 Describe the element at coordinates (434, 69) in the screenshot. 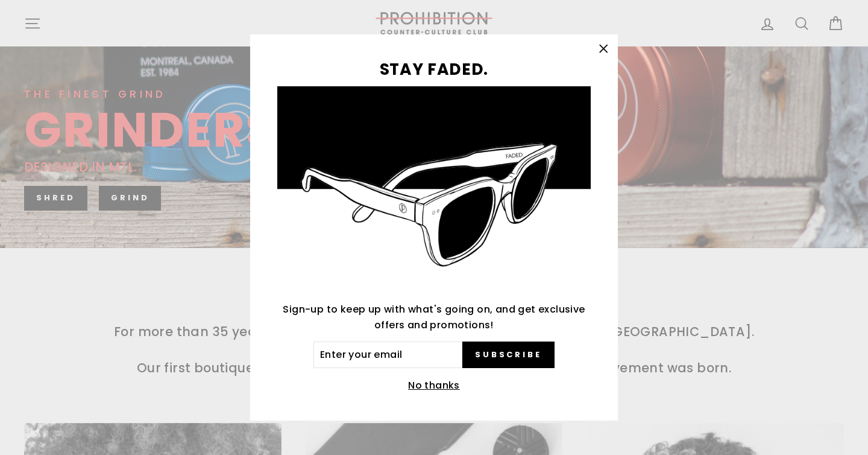

I see `h3: STAY FADED.` at that location.